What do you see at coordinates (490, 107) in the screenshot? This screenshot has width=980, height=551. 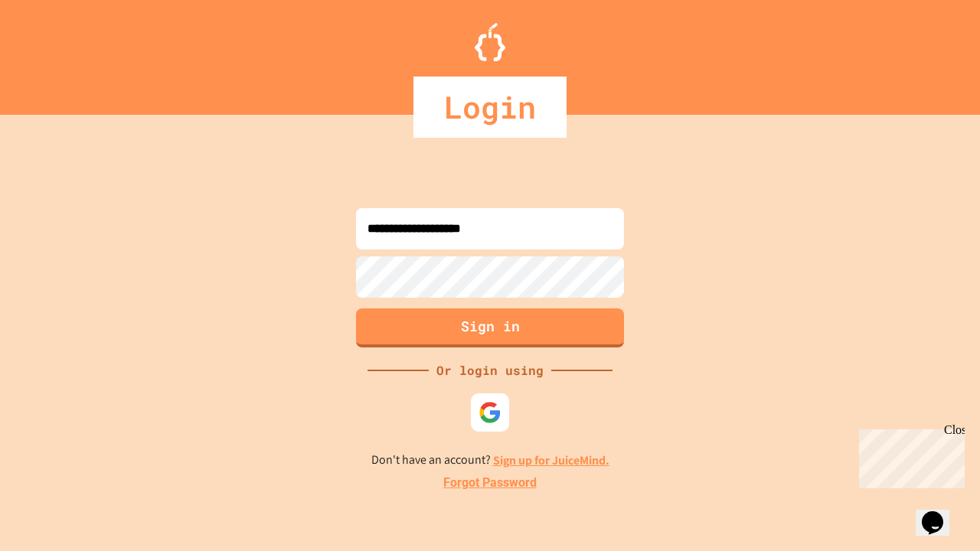 I see `div: Login` at bounding box center [490, 107].